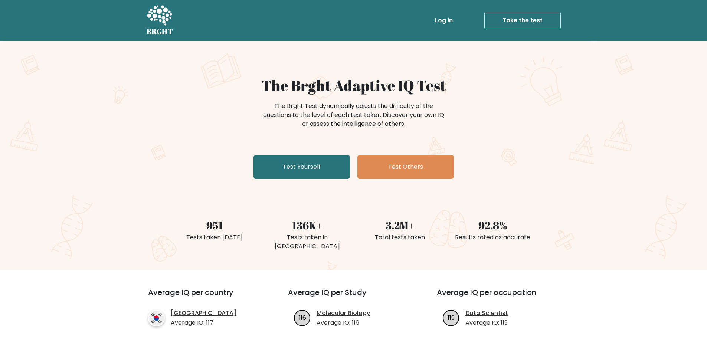 This screenshot has height=338, width=707. Describe the element at coordinates (400, 225) in the screenshot. I see `div: 3.2M+` at that location.